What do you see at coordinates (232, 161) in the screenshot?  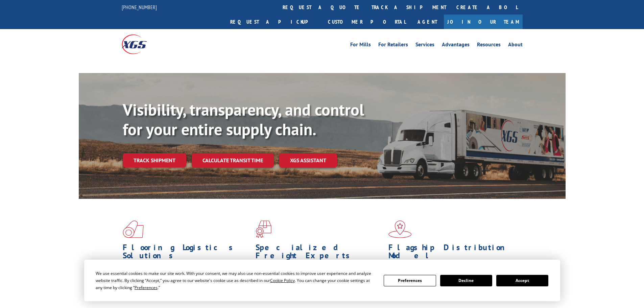 I see `a: Calculate transit time` at bounding box center [232, 161].